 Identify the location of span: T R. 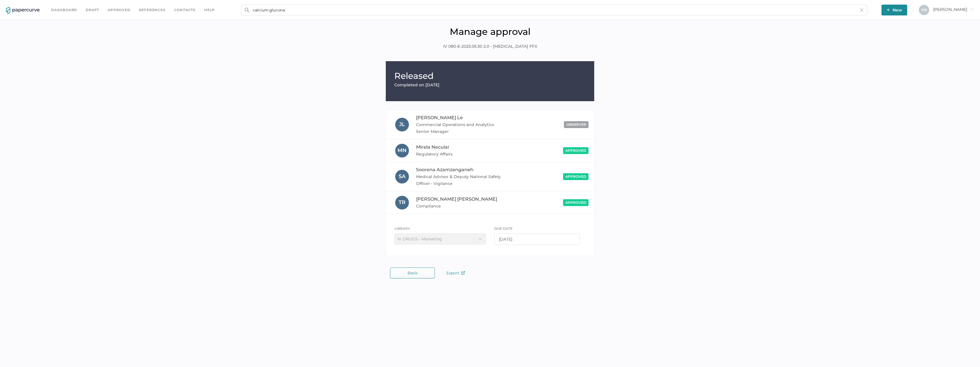
(402, 202).